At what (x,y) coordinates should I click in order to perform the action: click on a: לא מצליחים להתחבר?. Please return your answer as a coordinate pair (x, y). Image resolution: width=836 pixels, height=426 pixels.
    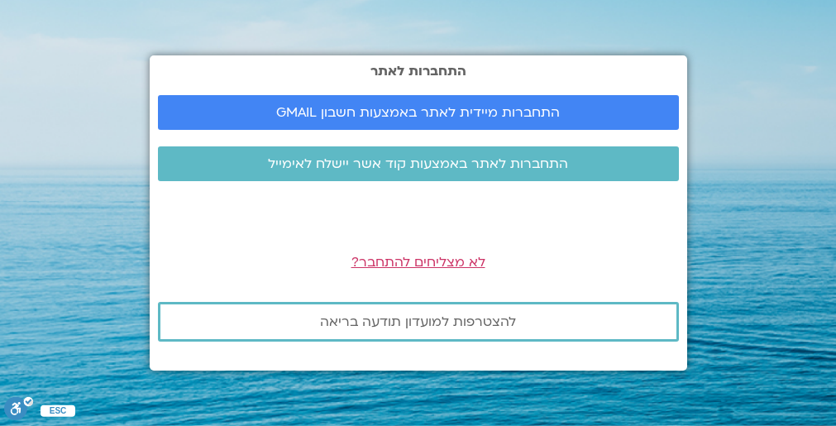
    Looking at the image, I should click on (418, 262).